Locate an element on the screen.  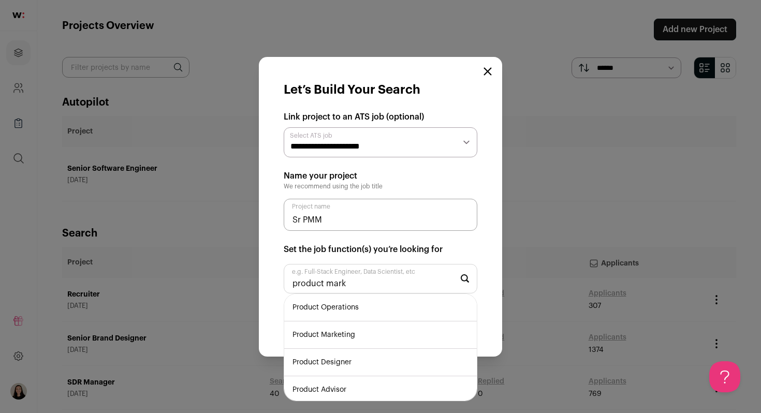
input: Project name is located at coordinates (380, 215).